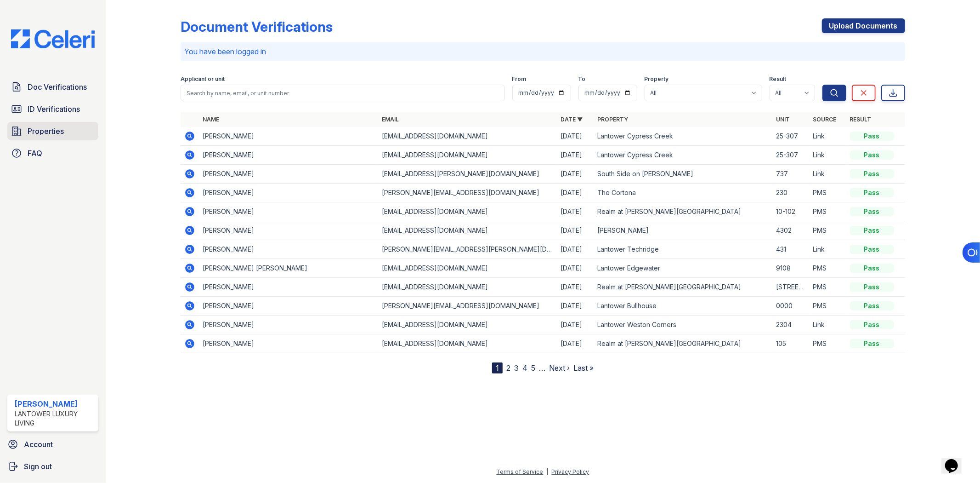  I want to click on td: Lantower Cypress Creek, so click(682, 155).